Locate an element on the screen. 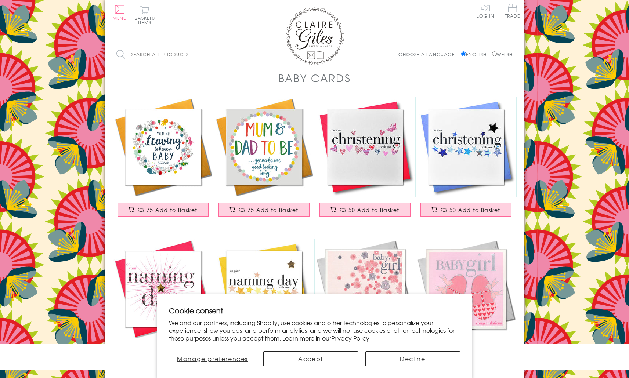  input: Search all products is located at coordinates (177, 54).